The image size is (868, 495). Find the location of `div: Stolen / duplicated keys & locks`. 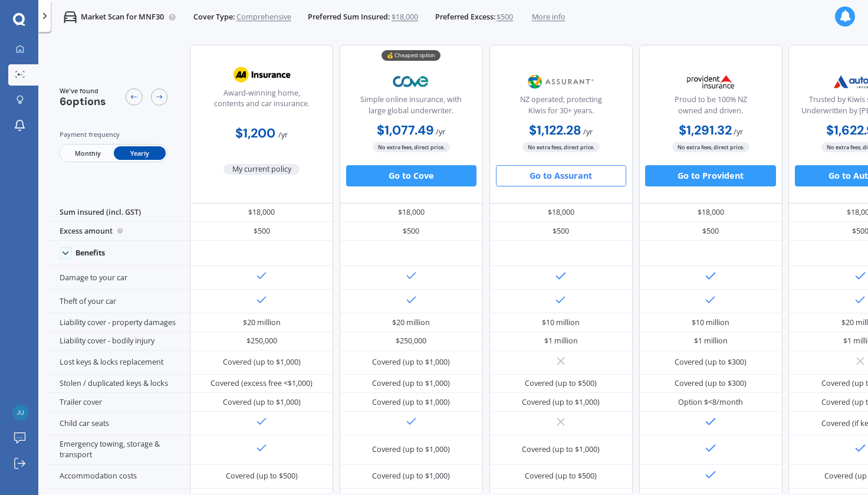

div: Stolen / duplicated keys & locks is located at coordinates (118, 384).